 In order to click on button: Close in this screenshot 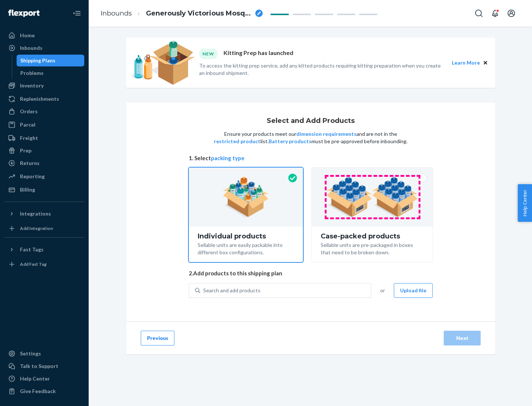, I will do `click(485, 63)`.